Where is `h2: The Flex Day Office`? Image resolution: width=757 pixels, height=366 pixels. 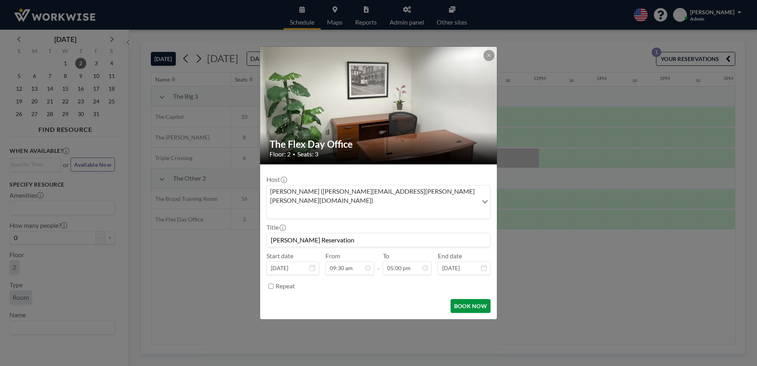
h2: The Flex Day Office is located at coordinates (379, 144).